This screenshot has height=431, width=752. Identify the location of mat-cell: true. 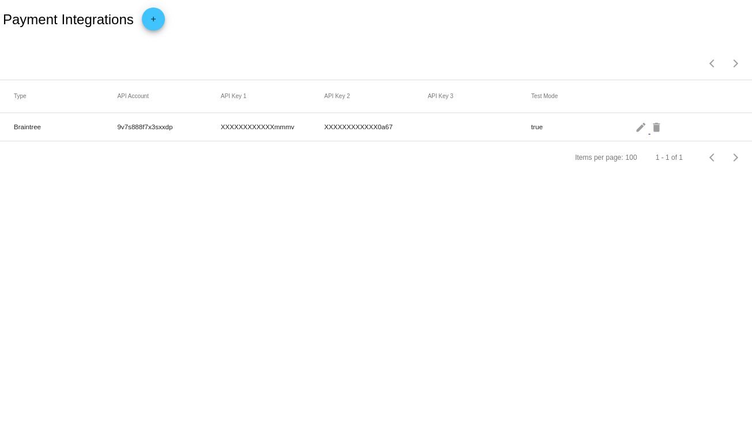
(582, 126).